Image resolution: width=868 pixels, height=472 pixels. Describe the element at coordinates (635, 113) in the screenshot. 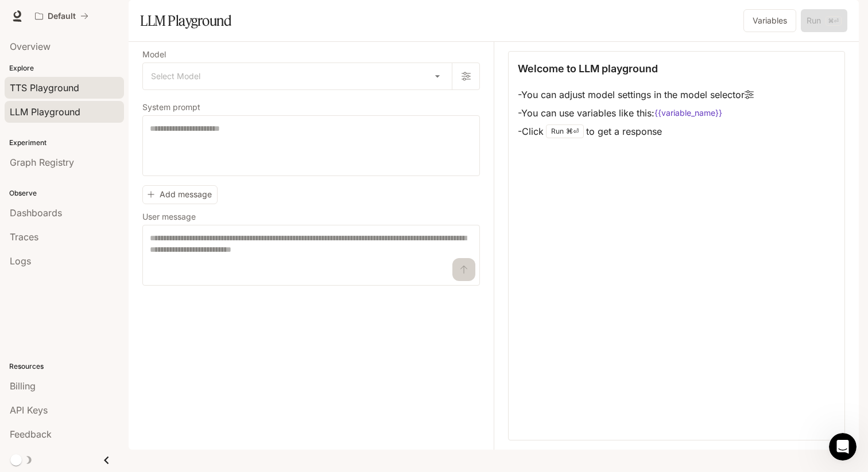

I see `li: - You can use variables like this:` at that location.